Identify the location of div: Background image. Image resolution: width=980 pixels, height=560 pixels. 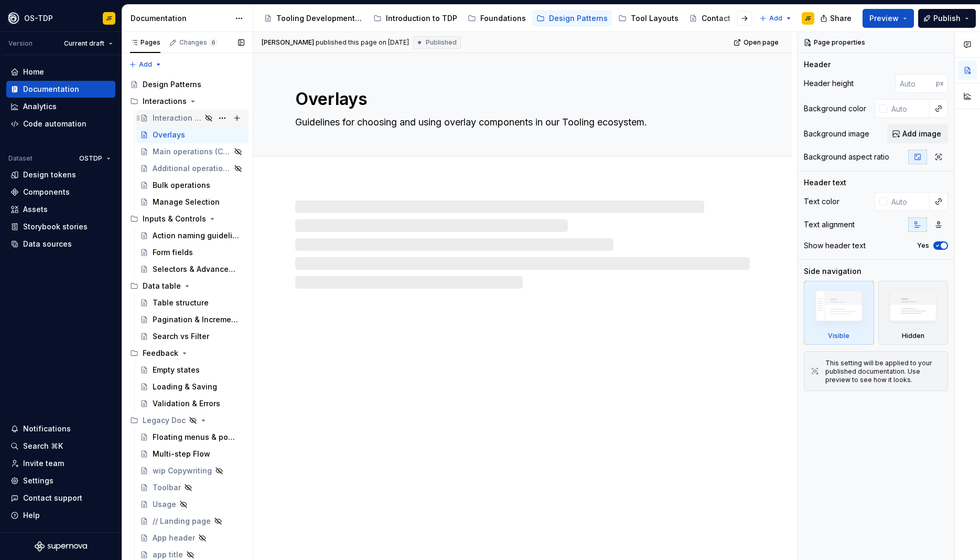
(837, 134).